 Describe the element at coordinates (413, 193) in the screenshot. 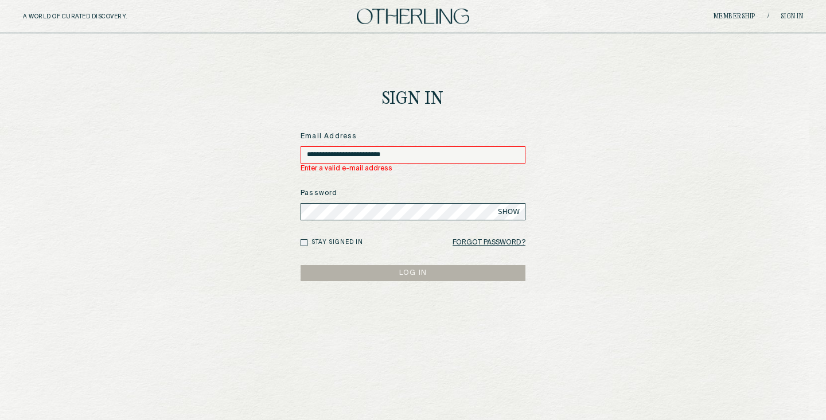

I see `label: Password` at that location.